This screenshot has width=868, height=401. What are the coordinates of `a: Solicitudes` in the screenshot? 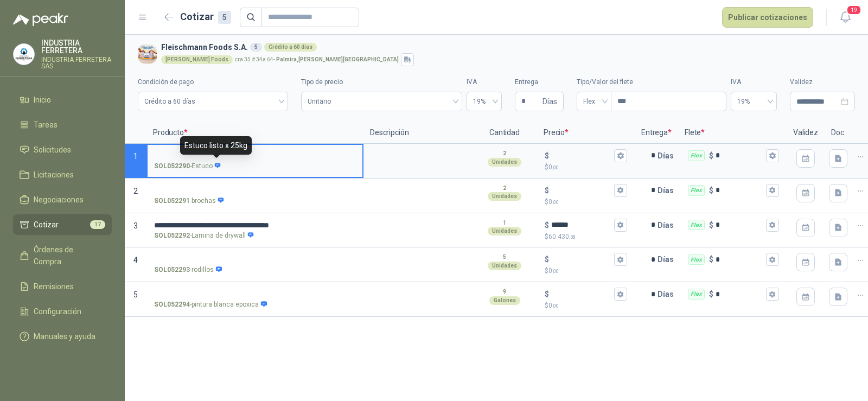 It's located at (62, 150).